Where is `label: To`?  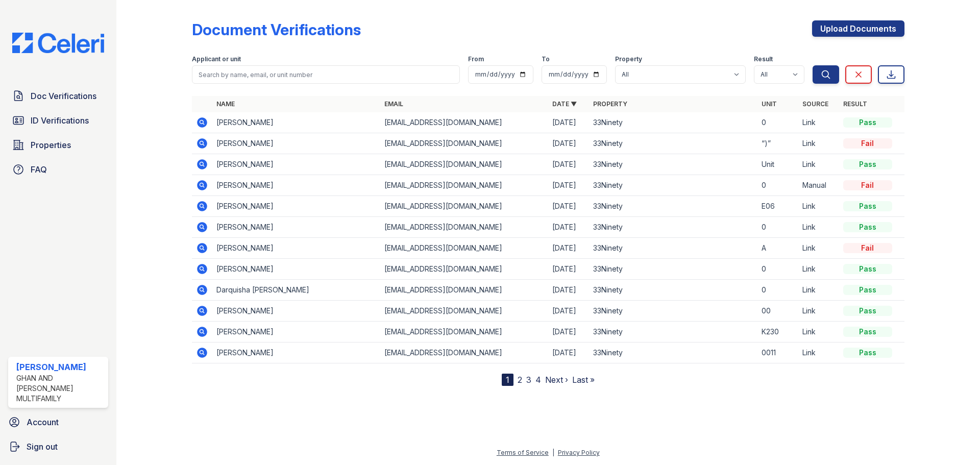 label: To is located at coordinates (545, 59).